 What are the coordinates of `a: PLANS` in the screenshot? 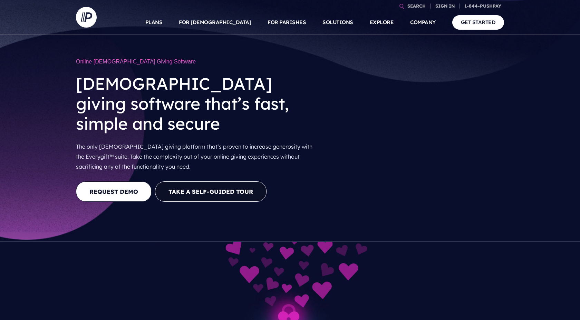 It's located at (154, 22).